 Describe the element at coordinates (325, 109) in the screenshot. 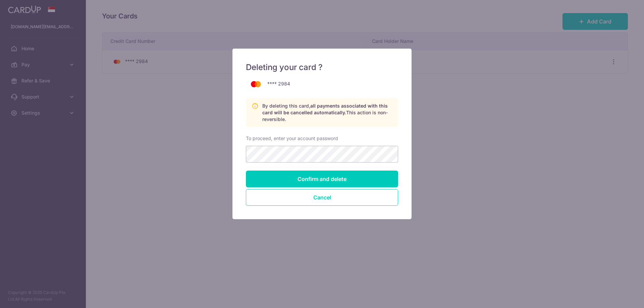

I see `span: all payments associated with this card will be cancelled automatically.` at that location.